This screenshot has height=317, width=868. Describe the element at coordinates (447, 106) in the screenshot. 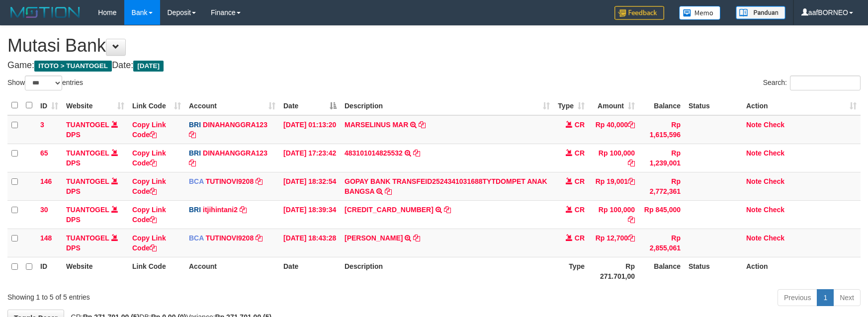

I see `th: Description: activate to sort column ascending` at that location.